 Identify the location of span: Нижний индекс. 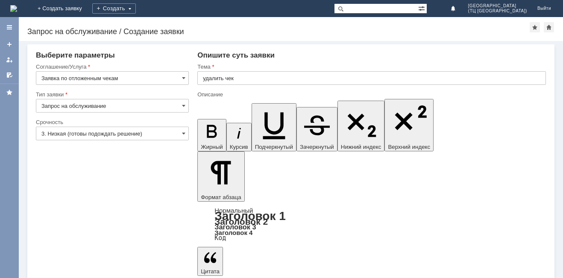
(361, 147).